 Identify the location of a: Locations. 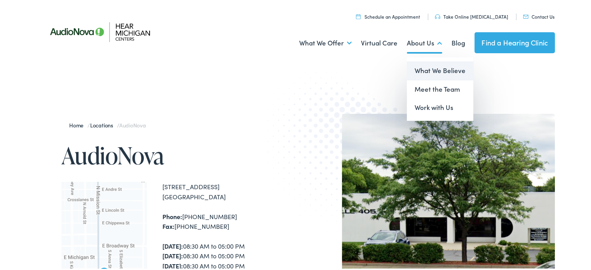
(103, 124).